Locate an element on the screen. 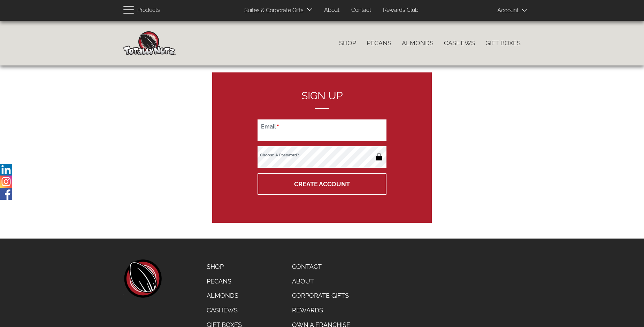  a: Rewards is located at coordinates (321, 311).